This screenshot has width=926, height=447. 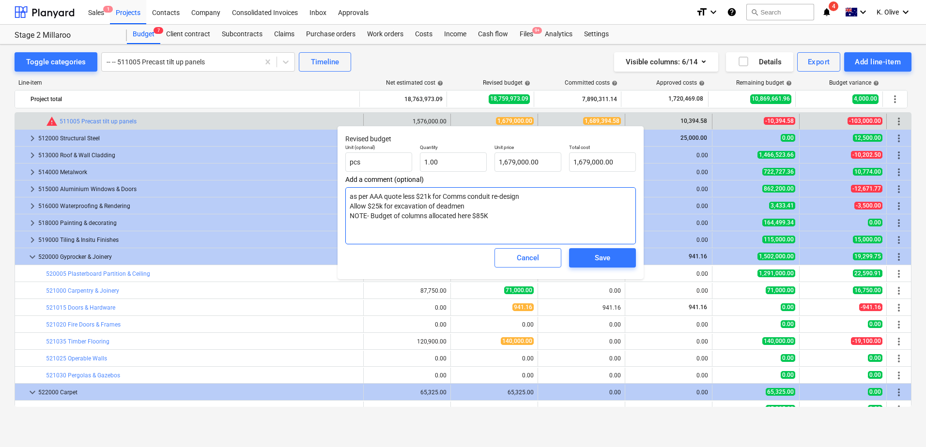 What do you see at coordinates (867, 291) in the screenshot?
I see `span: 16,750.00` at bounding box center [867, 291].